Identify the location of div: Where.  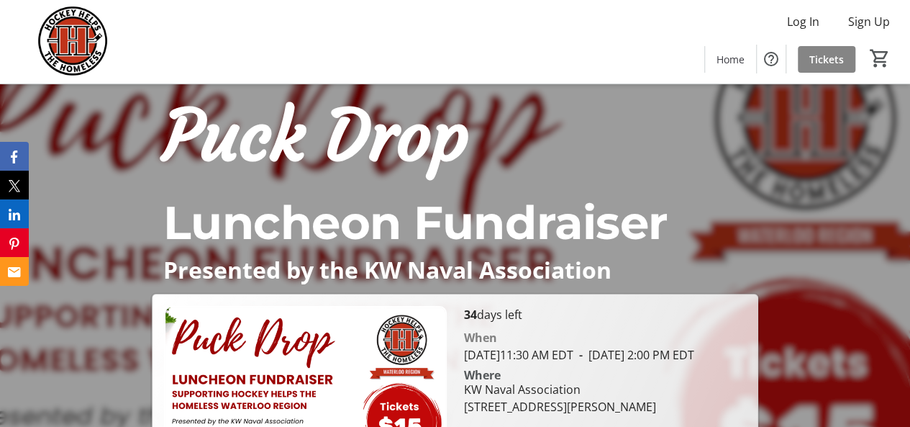
(482, 375).